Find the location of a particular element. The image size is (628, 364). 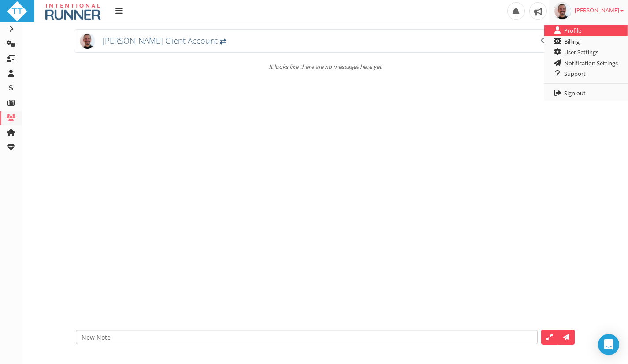

div: Open Intercom Messenger is located at coordinates (609, 344).